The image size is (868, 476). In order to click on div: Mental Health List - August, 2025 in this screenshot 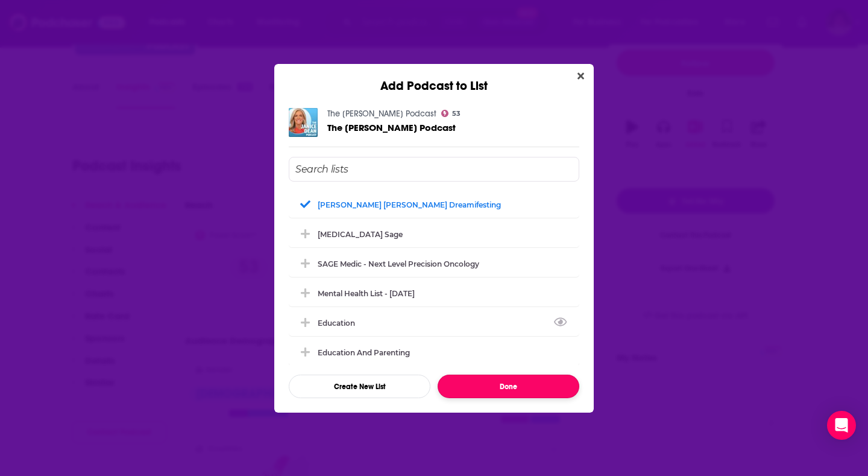, I will do `click(434, 293)`.